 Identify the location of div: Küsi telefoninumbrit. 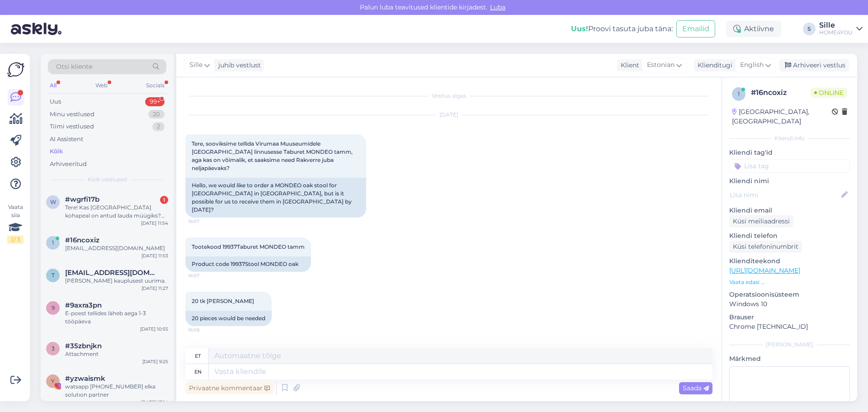
(765, 246).